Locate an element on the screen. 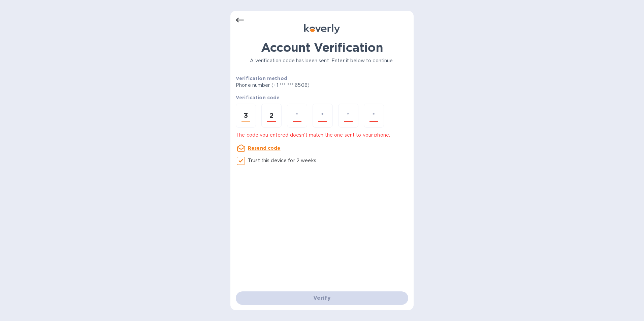 This screenshot has height=321, width=644. p: A verification code has been sent. Enter it below to continue. is located at coordinates (322, 61).